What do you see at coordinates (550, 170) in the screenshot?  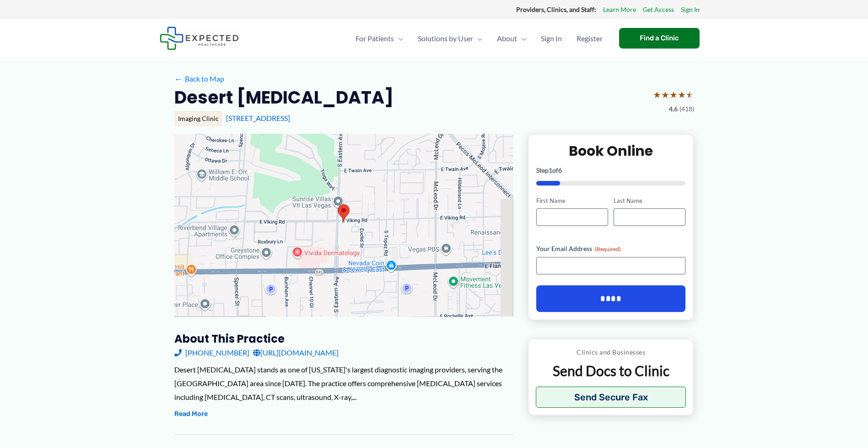 I see `span: 1` at bounding box center [550, 170].